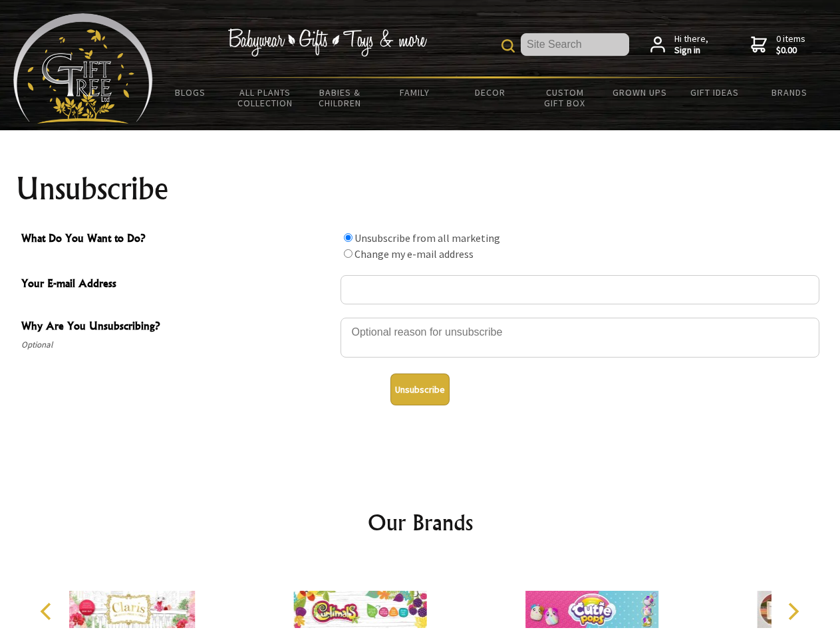  Describe the element at coordinates (791, 45) in the screenshot. I see `span: 0 items` at that location.